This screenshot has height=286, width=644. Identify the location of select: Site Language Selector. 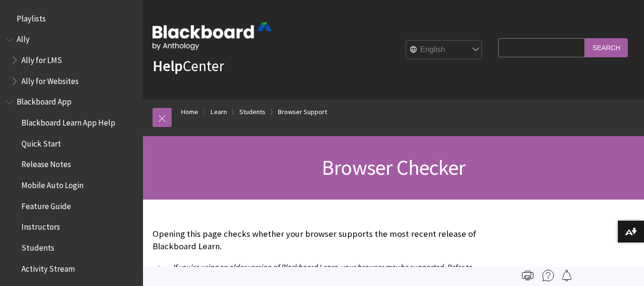
(445, 50).